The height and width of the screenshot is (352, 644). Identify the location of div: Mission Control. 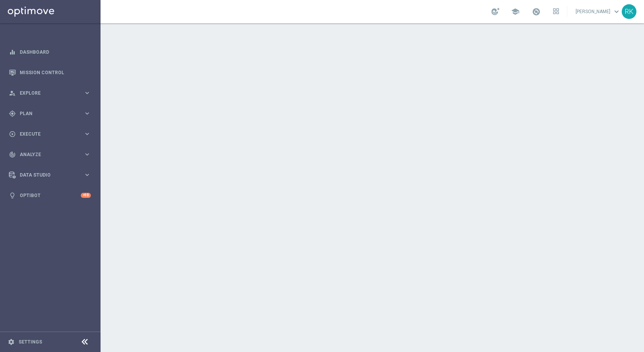
(49, 73).